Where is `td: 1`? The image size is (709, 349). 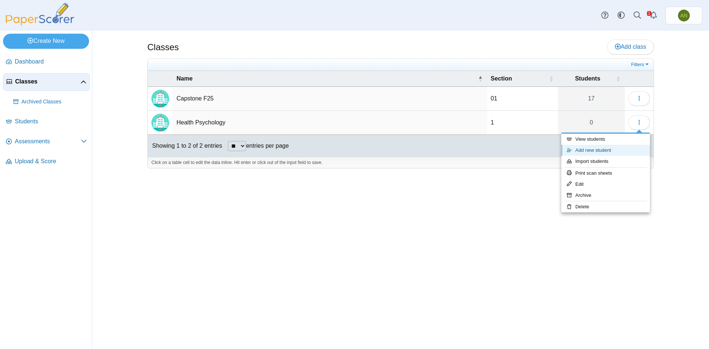 td: 1 is located at coordinates (522, 123).